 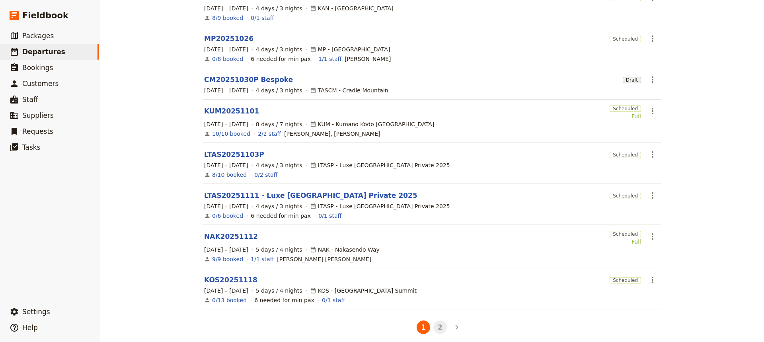 What do you see at coordinates (231, 280) in the screenshot?
I see `a: KOS20251118` at bounding box center [231, 280].